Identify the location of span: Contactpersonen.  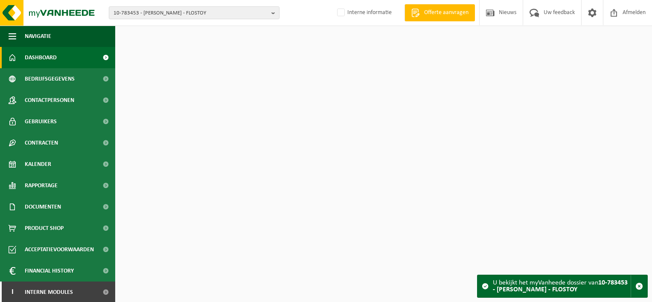
(49, 100).